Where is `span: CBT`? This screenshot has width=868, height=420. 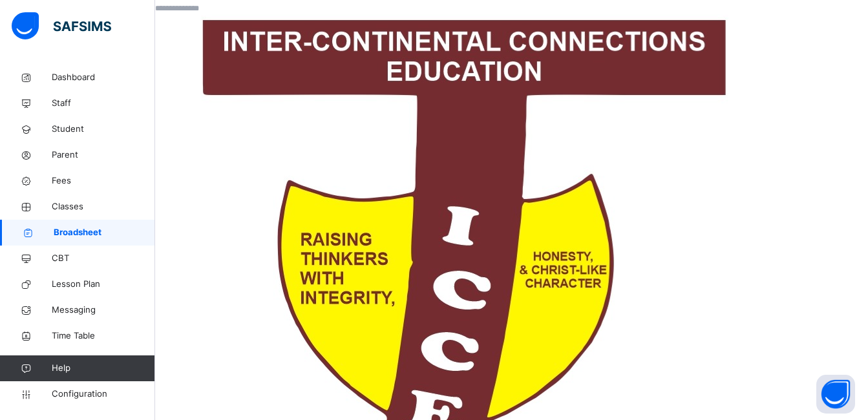
span: CBT is located at coordinates (104, 259).